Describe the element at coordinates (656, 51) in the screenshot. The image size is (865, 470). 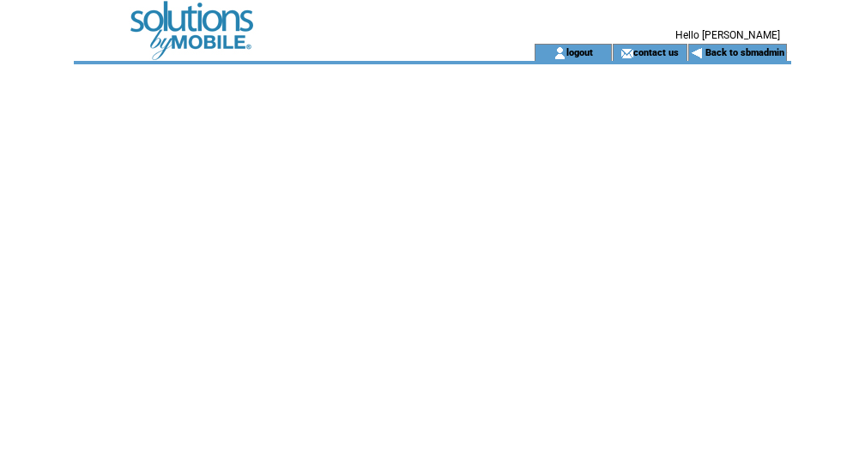
I see `a: contact us` at that location.